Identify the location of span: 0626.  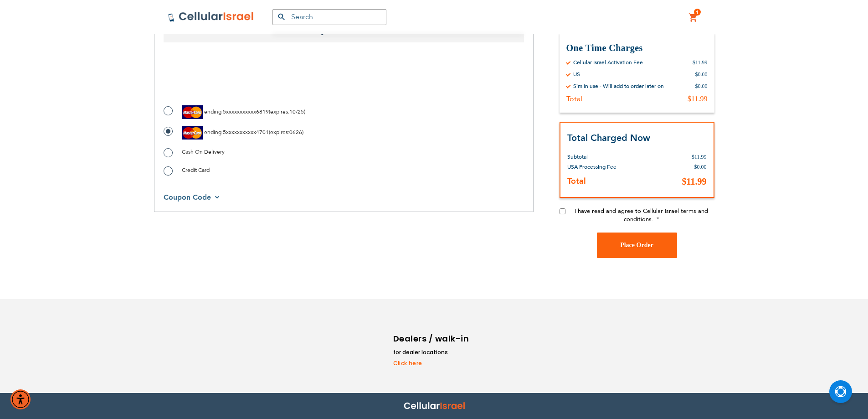
(296, 132).